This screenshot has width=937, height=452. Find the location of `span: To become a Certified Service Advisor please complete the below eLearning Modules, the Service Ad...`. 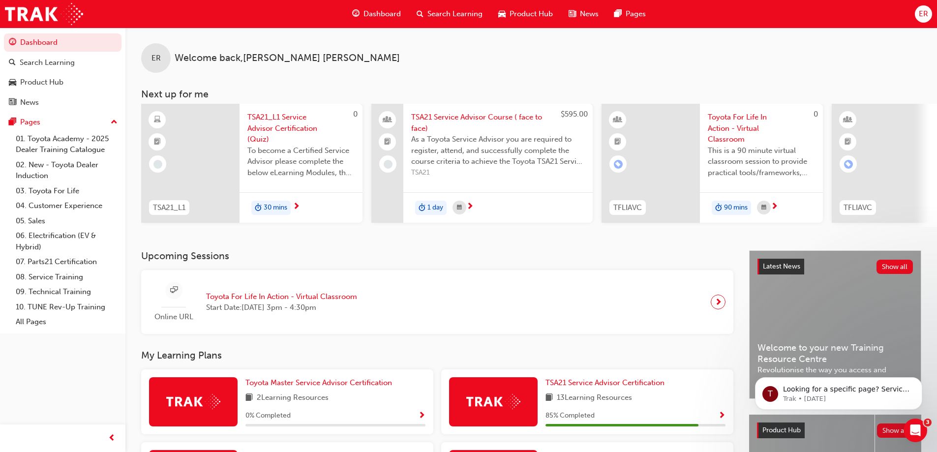

span: To become a Certified Service Advisor please complete the below eLearning Modules, the Service Ad... is located at coordinates (301, 162).